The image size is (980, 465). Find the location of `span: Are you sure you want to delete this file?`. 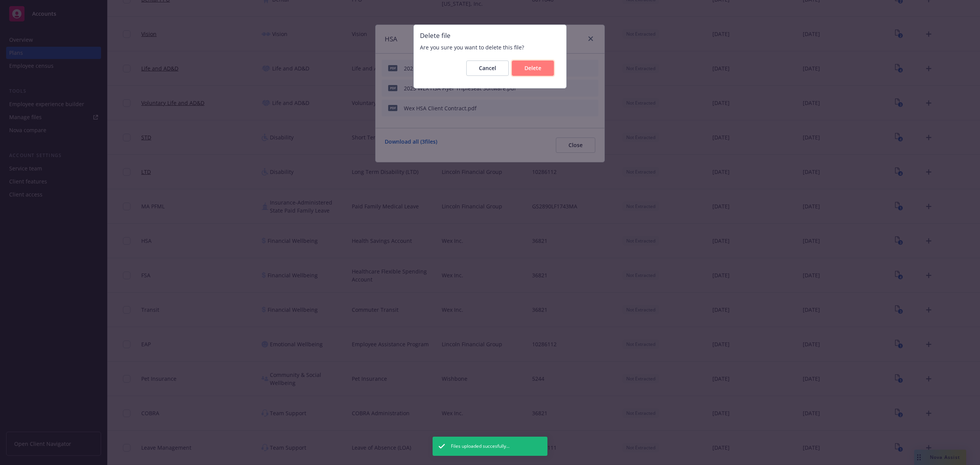

span: Are you sure you want to delete this file? is located at coordinates (490, 47).